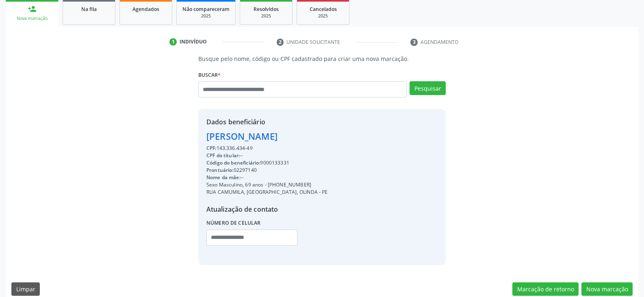 This screenshot has height=297, width=644. I want to click on label: Número de celular, so click(234, 223).